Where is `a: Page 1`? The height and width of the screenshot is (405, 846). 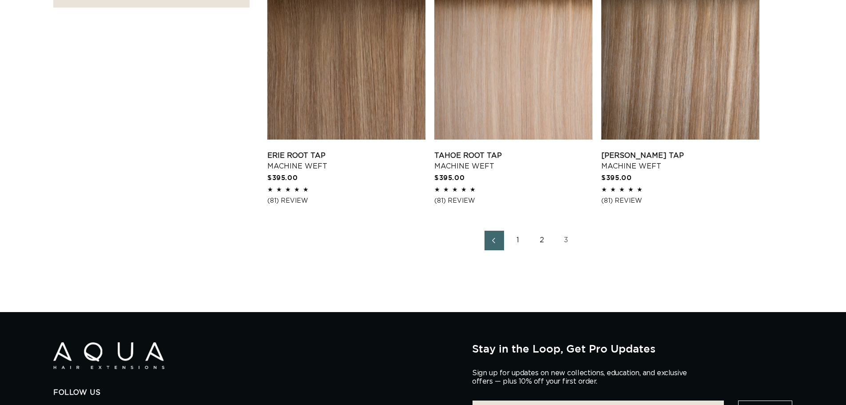 a: Page 1 is located at coordinates (518, 240).